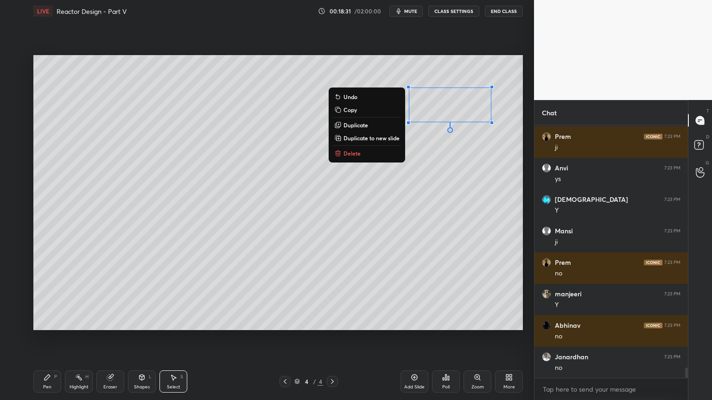 This screenshot has height=400, width=712. What do you see at coordinates (546, 326) in the screenshot?
I see `img: 507d5a548a434878b8df098019f73ff3.jpg` at bounding box center [546, 326].